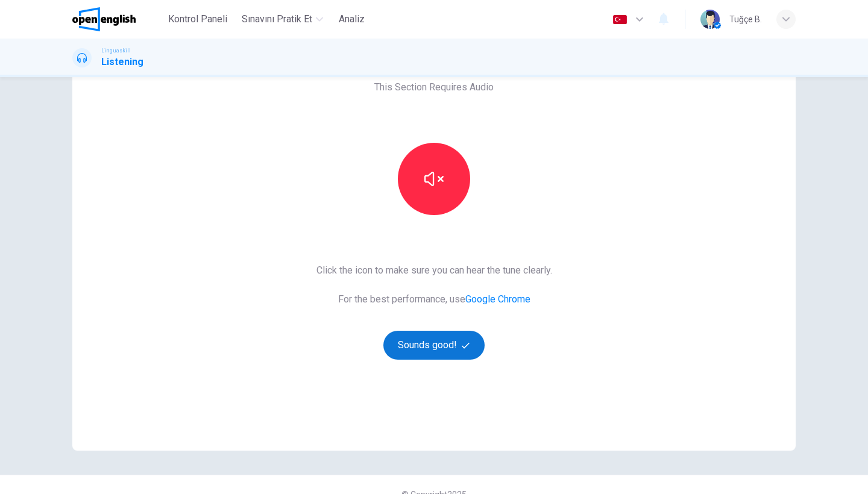 Image resolution: width=868 pixels, height=494 pixels. What do you see at coordinates (198, 20) in the screenshot?
I see `span: Kontrol Paneli` at bounding box center [198, 20].